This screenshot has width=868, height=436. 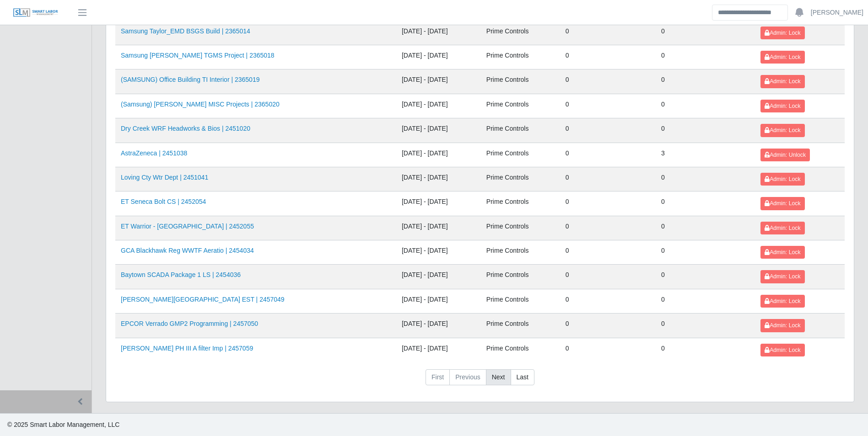 I want to click on input: Search, so click(x=750, y=12).